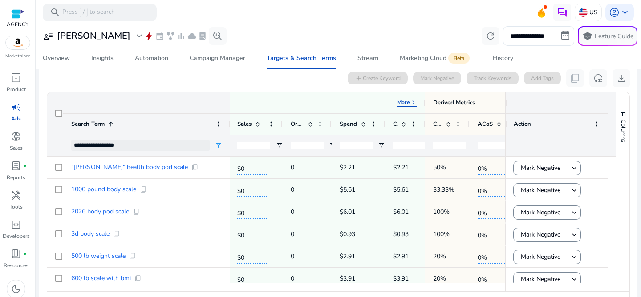 The height and width of the screenshot is (297, 641). Describe the element at coordinates (218, 36) in the screenshot. I see `button: search_insights` at that location.